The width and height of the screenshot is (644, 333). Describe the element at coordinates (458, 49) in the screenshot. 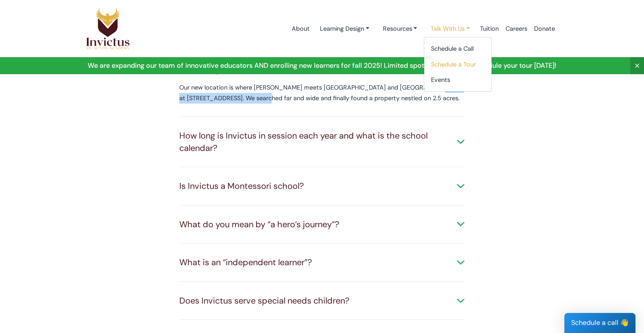

I see `a: Schedule a Call` at that location.